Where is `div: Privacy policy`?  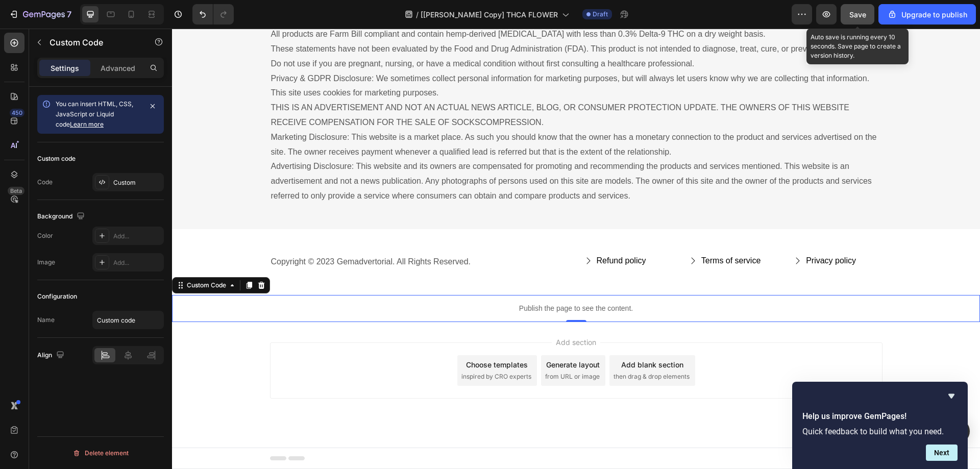
div: Privacy policy is located at coordinates (659, 232).